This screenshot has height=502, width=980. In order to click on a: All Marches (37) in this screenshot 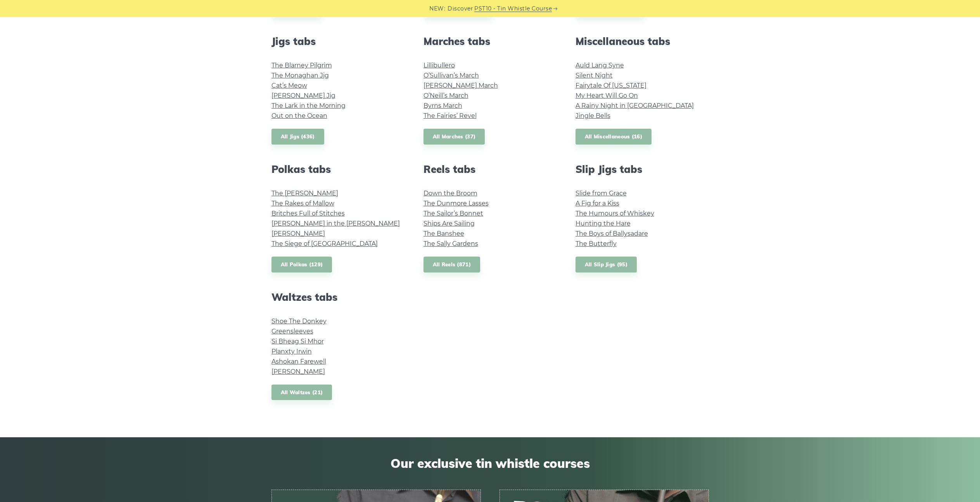, I will do `click(454, 136)`.